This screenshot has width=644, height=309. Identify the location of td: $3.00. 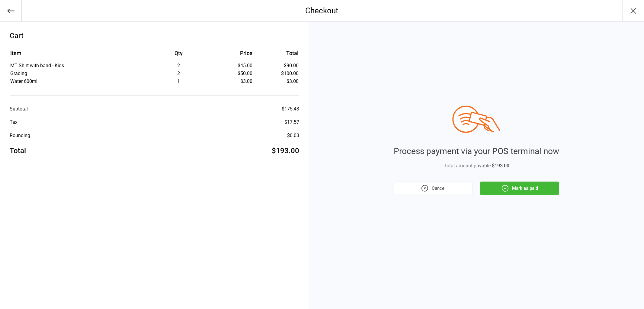
(277, 82).